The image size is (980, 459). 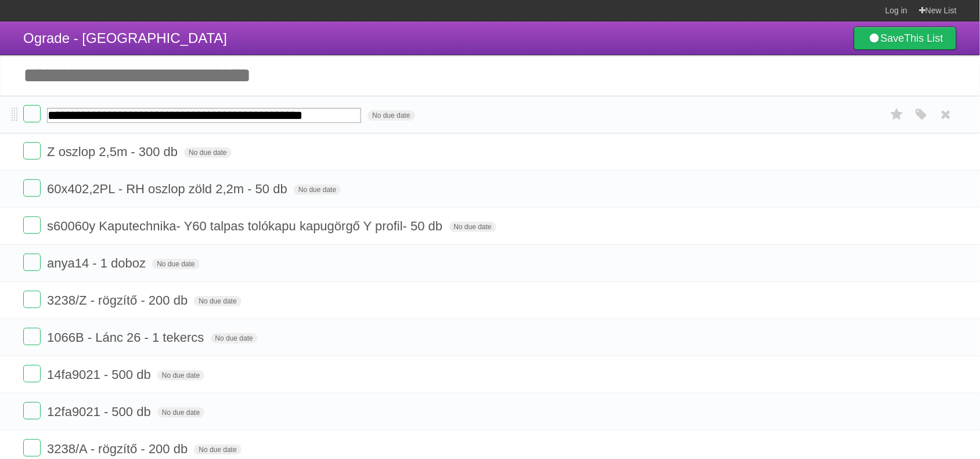 I want to click on span: 14fa9021 - 500 db, so click(x=101, y=374).